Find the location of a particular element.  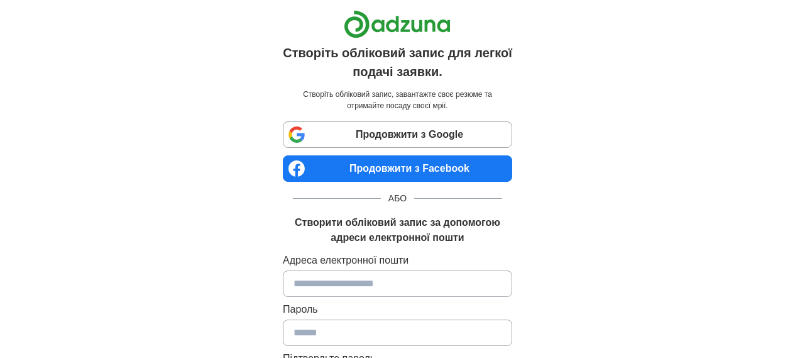

a: Продовжити з Facebook is located at coordinates (397, 168).